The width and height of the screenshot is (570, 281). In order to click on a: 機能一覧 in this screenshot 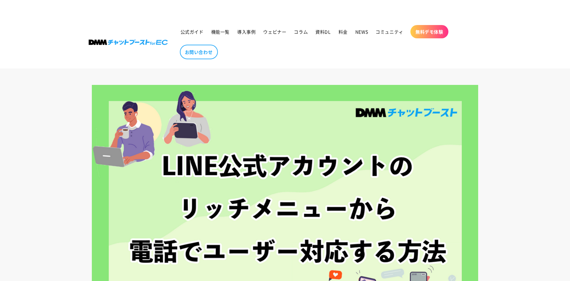, I will do `click(220, 32)`.